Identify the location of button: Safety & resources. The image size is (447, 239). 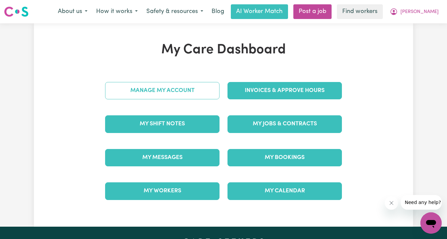
(175, 12).